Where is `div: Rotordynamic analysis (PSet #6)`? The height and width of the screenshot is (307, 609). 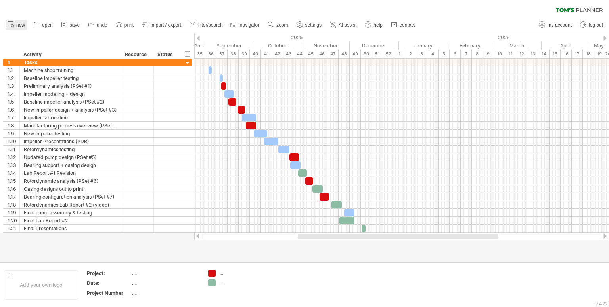 div: Rotordynamic analysis (PSet #6) is located at coordinates (70, 181).